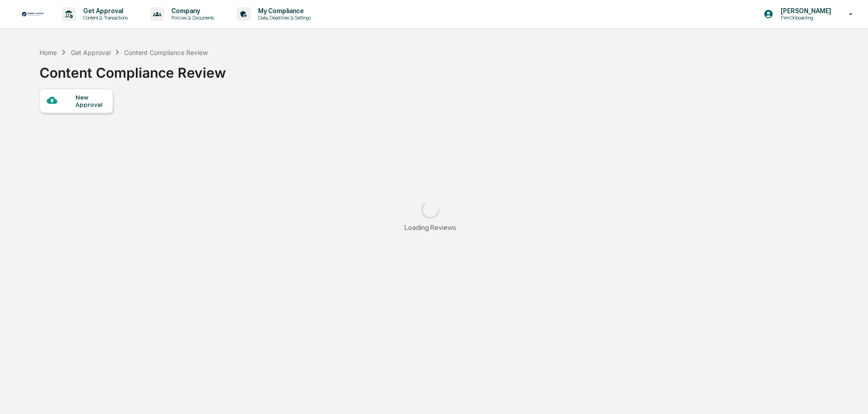 This screenshot has width=868, height=414. Describe the element at coordinates (283, 18) in the screenshot. I see `p: Data, Deadlines & Settings` at that location.